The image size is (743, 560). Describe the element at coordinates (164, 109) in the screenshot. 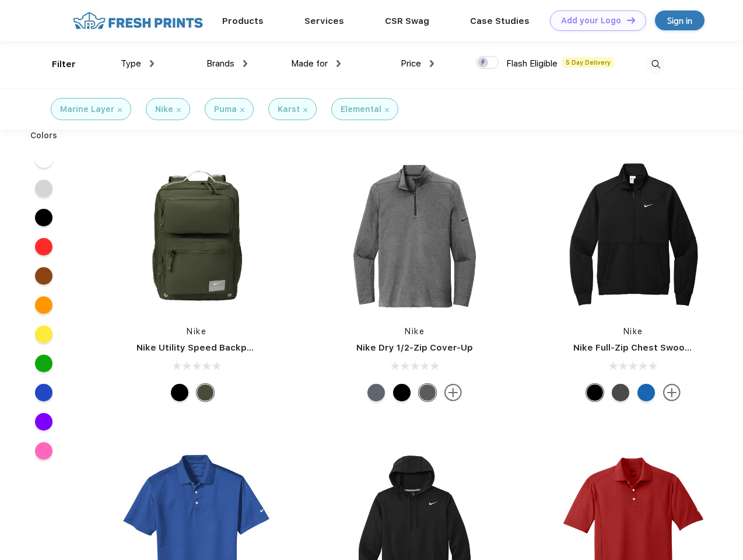

I see `div: Nike` at that location.